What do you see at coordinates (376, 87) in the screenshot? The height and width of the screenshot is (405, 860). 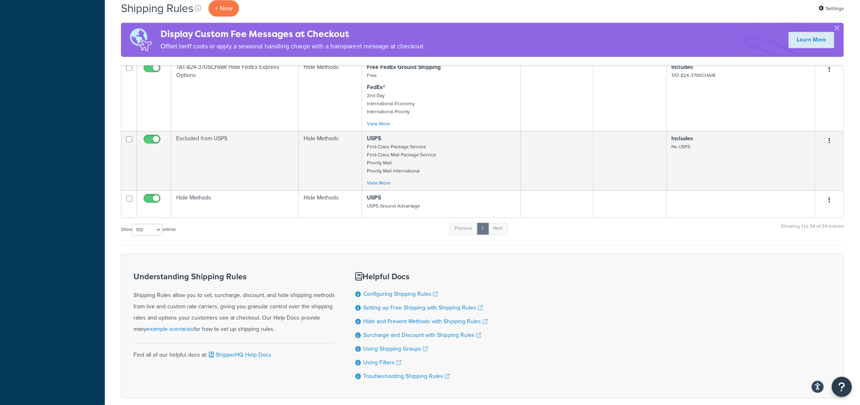 I see `strong: FedEx®` at bounding box center [376, 87].